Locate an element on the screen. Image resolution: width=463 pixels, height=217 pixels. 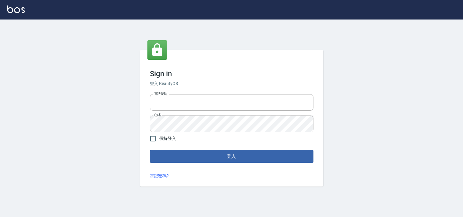
a: 忘記密碼? is located at coordinates (159, 176).